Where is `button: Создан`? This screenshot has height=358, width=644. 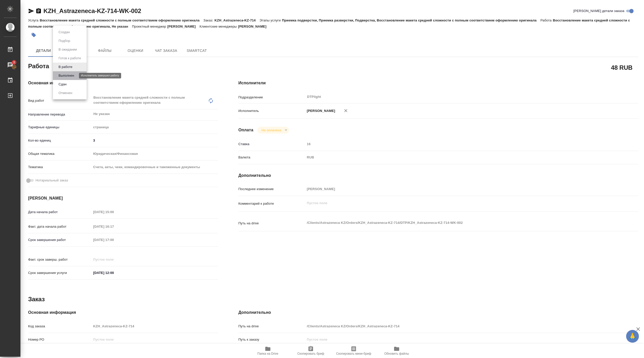
button: Создан is located at coordinates (64, 32).